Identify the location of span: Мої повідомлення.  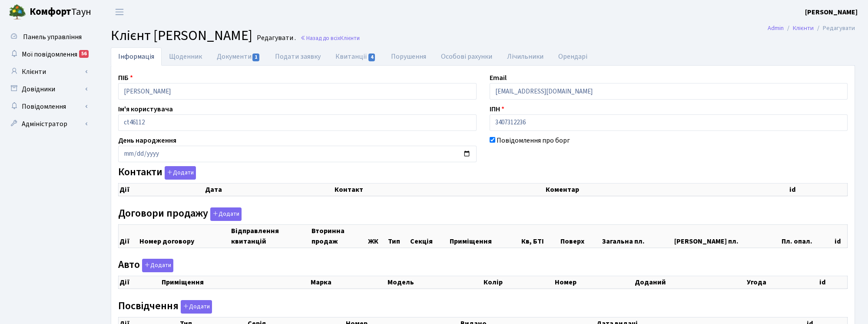
(50, 55).